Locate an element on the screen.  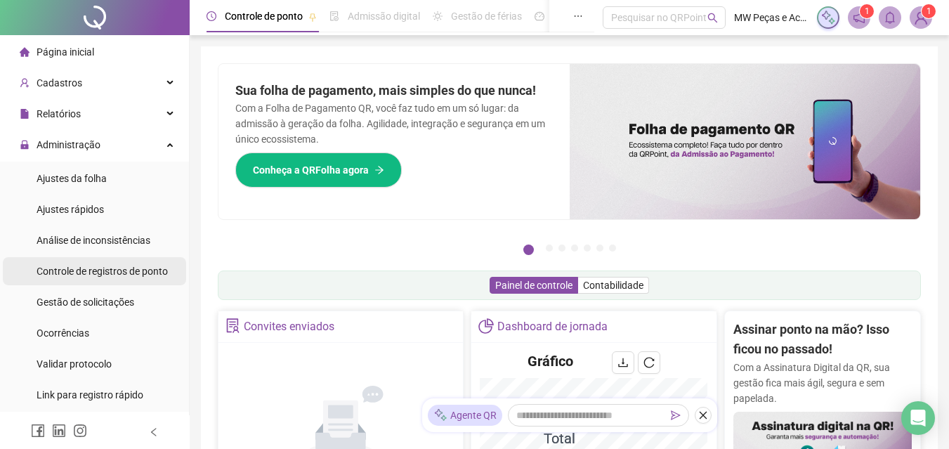
div: Agente QR is located at coordinates (465, 415).